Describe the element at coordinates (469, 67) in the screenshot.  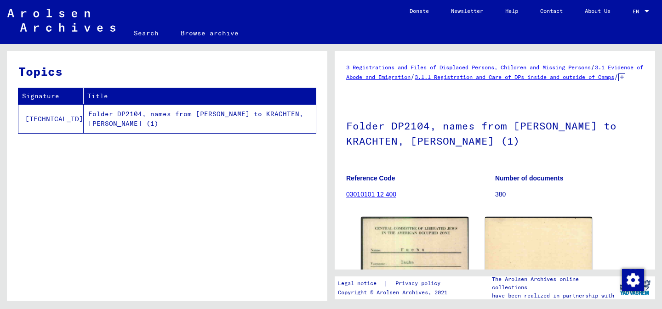
I see `a: 3 Registrations and Files of Displaced Persons, Children and Missing Persons` at that location.